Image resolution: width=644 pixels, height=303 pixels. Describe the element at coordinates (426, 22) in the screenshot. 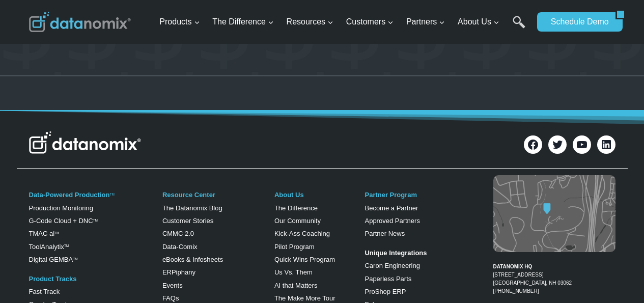

I see `span: Partners` at that location.